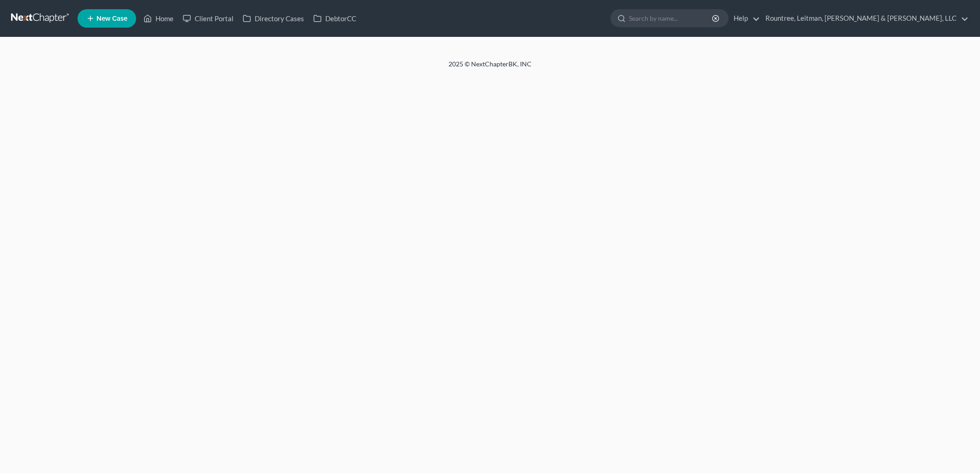  Describe the element at coordinates (334, 18) in the screenshot. I see `a: DebtorCC` at that location.